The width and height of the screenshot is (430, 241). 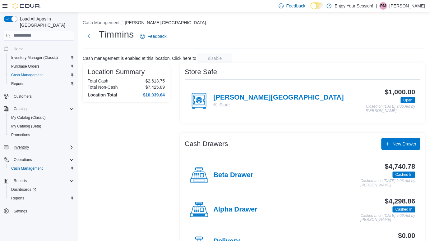 What do you see at coordinates (20, 212) in the screenshot?
I see `a: Settings` at bounding box center [20, 212].